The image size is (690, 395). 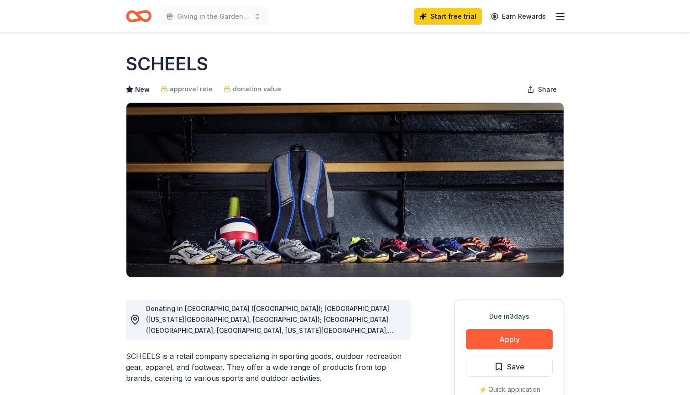 I want to click on img: Image for SCHEELS, so click(x=345, y=190).